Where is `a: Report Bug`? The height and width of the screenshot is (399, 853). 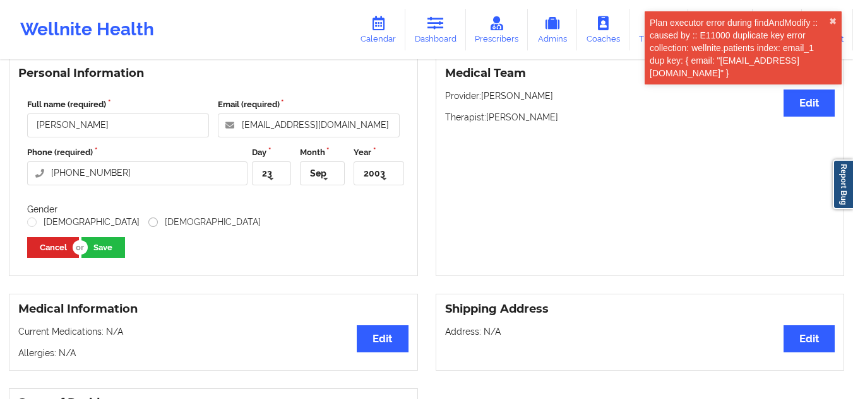 a: Report Bug is located at coordinates (843, 184).